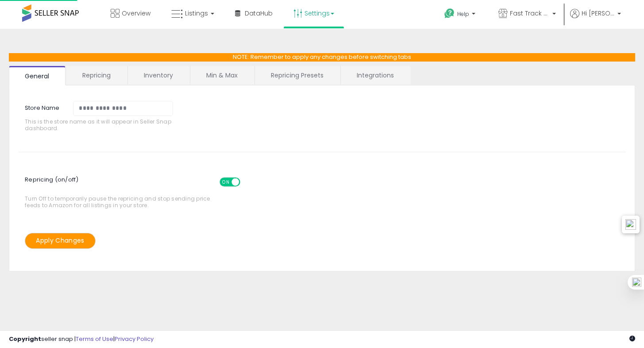  I want to click on a: Min & Max, so click(221, 76).